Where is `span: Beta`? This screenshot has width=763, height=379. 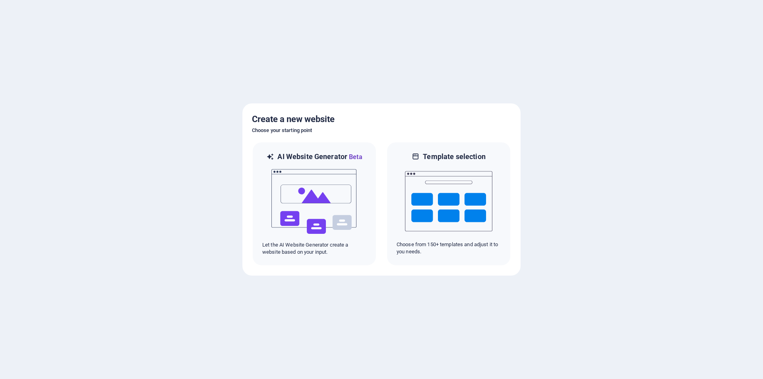 span: Beta is located at coordinates (355, 156).